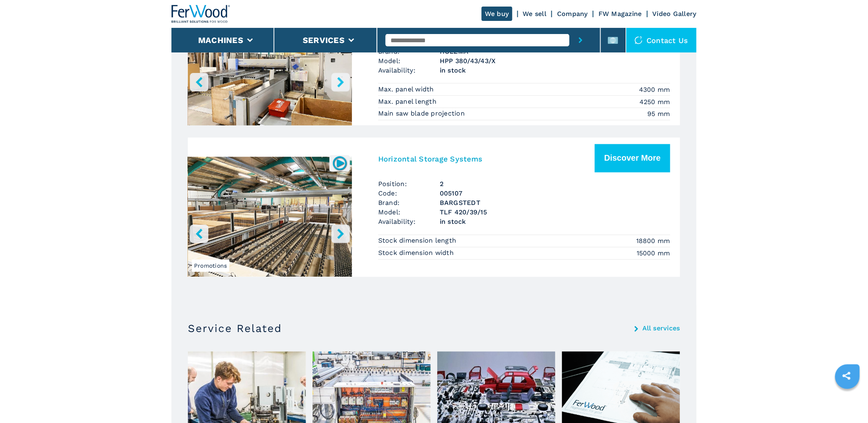 This screenshot has width=868, height=423. Describe the element at coordinates (661, 40) in the screenshot. I see `div: Contact us` at that location.